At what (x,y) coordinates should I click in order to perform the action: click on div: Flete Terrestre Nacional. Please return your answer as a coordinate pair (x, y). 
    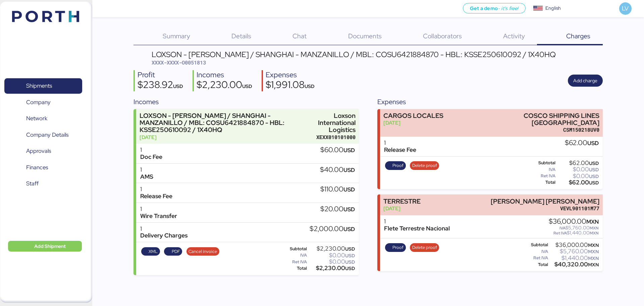
    Looking at the image, I should click on (416, 228).